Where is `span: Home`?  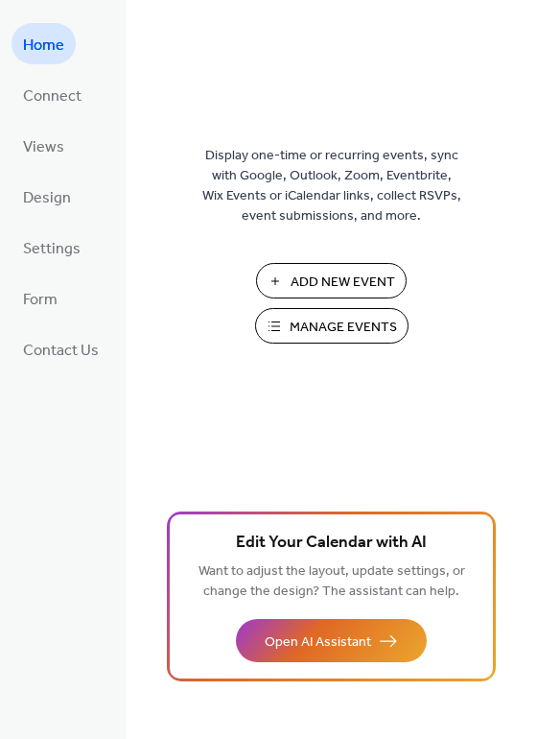
span: Home is located at coordinates (43, 45).